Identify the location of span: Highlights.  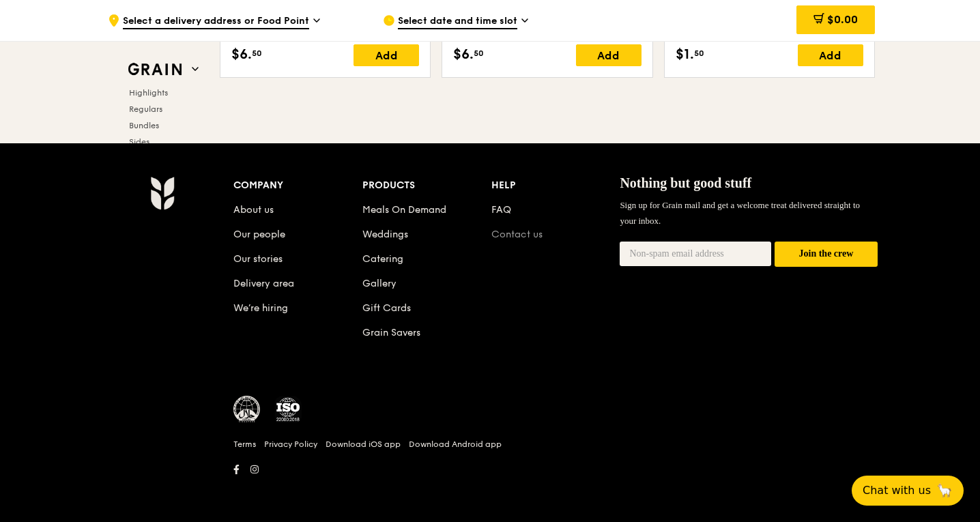
(148, 93).